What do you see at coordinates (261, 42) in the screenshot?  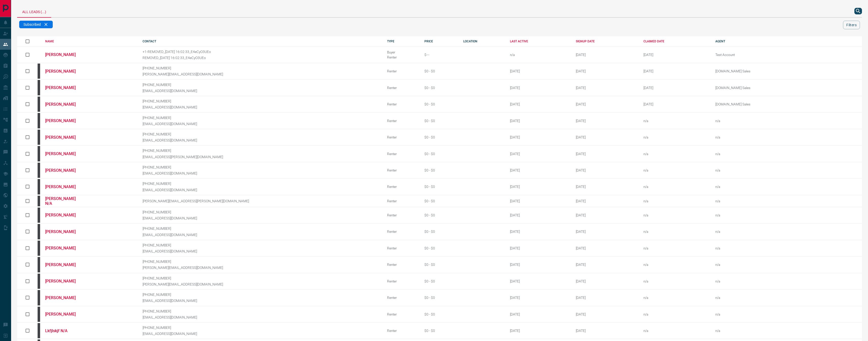 I see `div: CONTACT` at bounding box center [261, 42].